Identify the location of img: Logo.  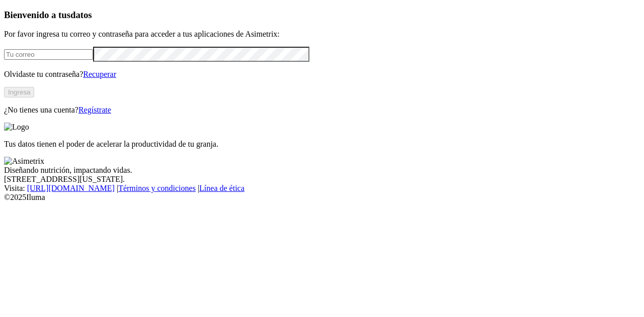
(17, 127).